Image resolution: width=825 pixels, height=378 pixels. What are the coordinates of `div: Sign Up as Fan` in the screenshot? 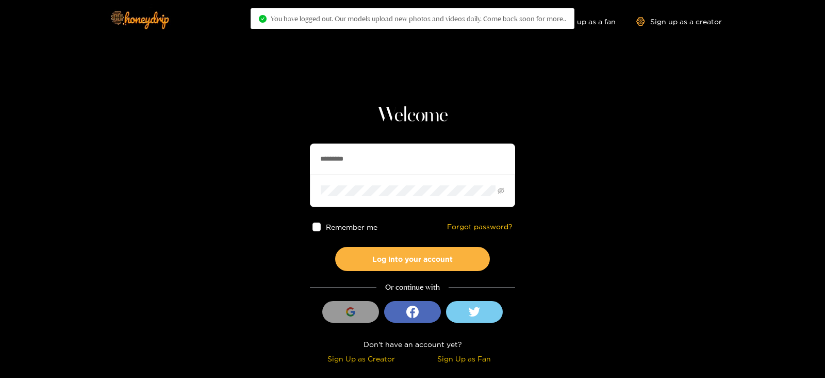 It's located at (464, 358).